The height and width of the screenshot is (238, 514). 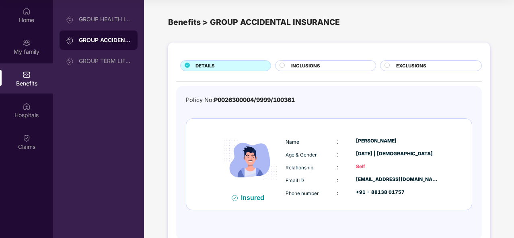 I want to click on div: GROUP ACCIDENTAL INSURANCE, so click(x=105, y=40).